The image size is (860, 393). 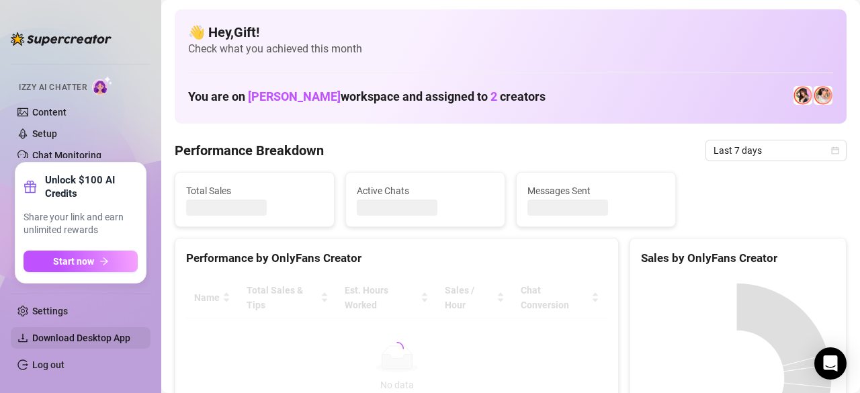 I want to click on img: 𝖍𝖔𝖑𝖑𝖞, so click(x=823, y=95).